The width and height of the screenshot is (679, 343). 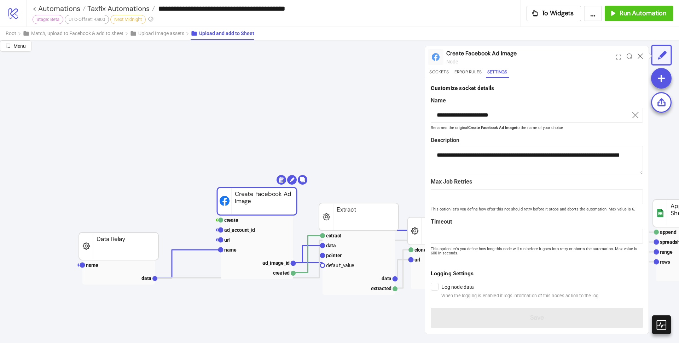 What do you see at coordinates (8, 46) in the screenshot?
I see `span: radius-bottomright` at bounding box center [8, 46].